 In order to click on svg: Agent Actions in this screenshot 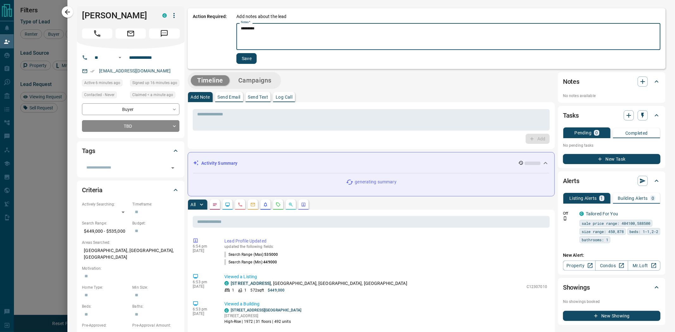, I will do `click(304, 205)`.